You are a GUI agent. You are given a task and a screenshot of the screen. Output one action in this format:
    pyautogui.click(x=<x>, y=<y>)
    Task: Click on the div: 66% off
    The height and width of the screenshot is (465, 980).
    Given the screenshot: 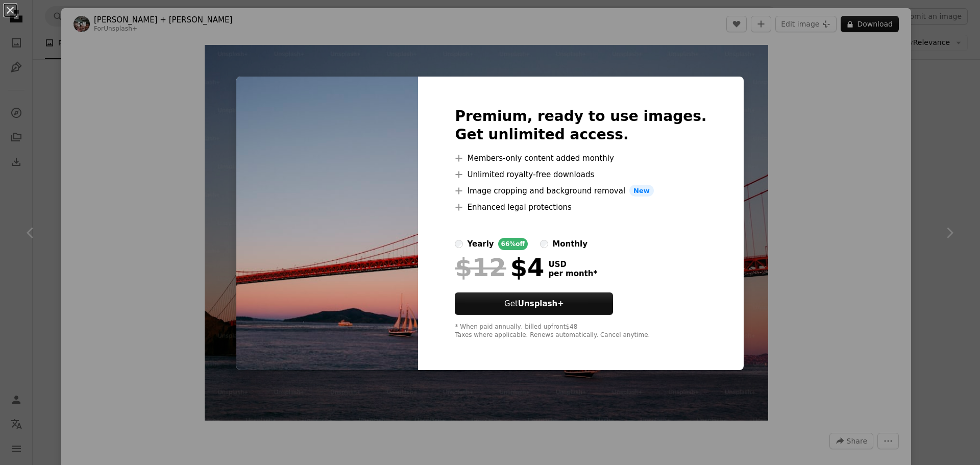 What is the action you would take?
    pyautogui.click(x=513, y=244)
    